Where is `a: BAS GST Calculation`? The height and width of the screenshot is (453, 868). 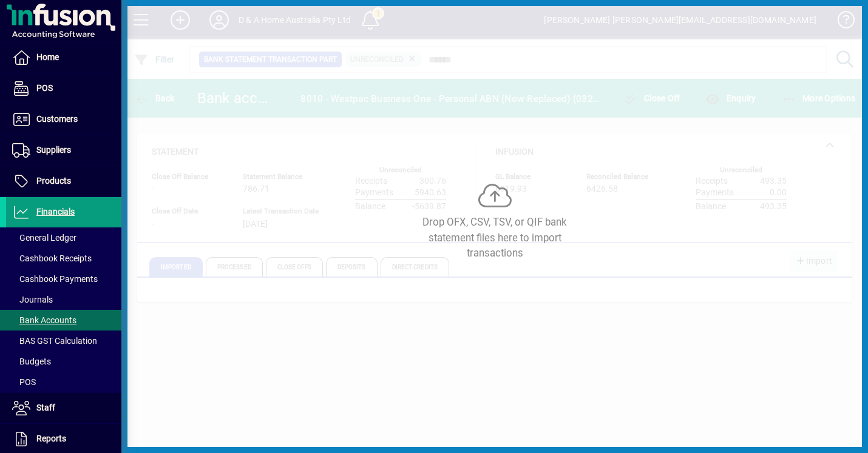 a: BAS GST Calculation is located at coordinates (64, 341).